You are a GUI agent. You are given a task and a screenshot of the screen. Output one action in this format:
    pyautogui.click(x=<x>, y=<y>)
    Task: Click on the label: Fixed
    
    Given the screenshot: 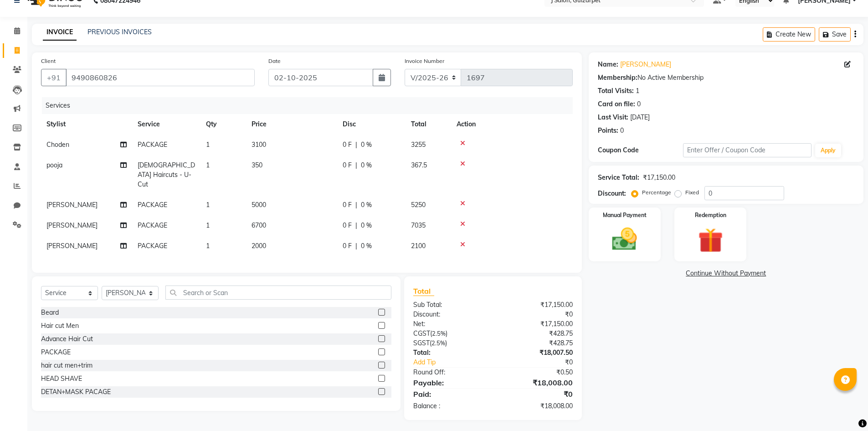 What is the action you would take?
    pyautogui.click(x=692, y=192)
    